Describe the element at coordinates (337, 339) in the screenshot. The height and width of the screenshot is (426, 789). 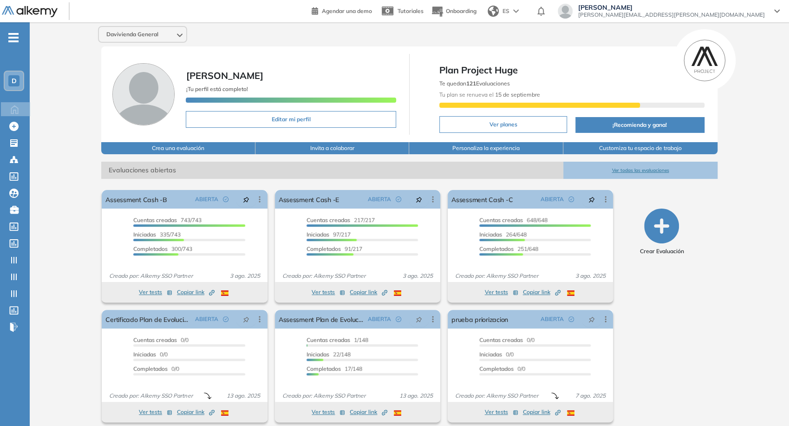
I see `span: 1/148` at that location.